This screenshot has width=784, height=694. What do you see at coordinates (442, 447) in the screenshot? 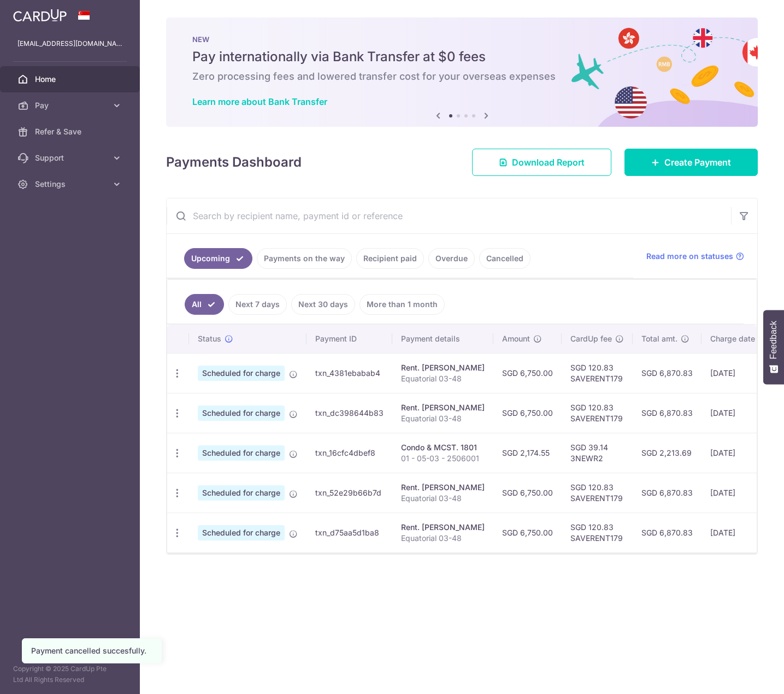
I see `div: Condo & MCST. 1801` at bounding box center [442, 447].